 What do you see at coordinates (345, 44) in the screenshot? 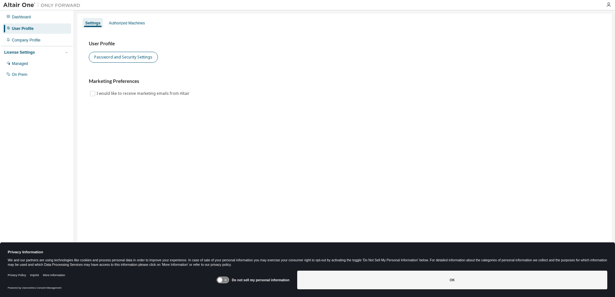
I see `h3: User Profile` at bounding box center [345, 44].